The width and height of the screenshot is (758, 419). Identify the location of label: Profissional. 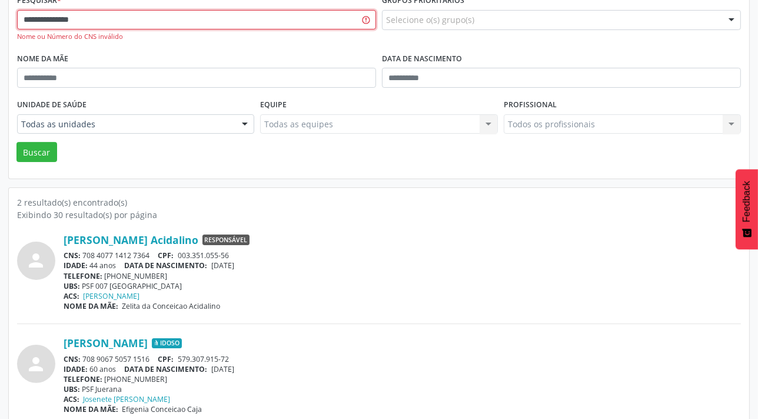
(530, 105).